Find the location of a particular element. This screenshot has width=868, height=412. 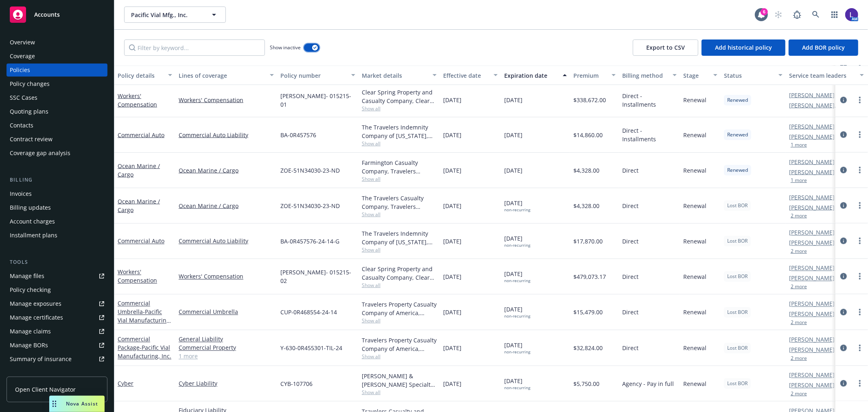

span: $5,750.00 is located at coordinates (587, 383).